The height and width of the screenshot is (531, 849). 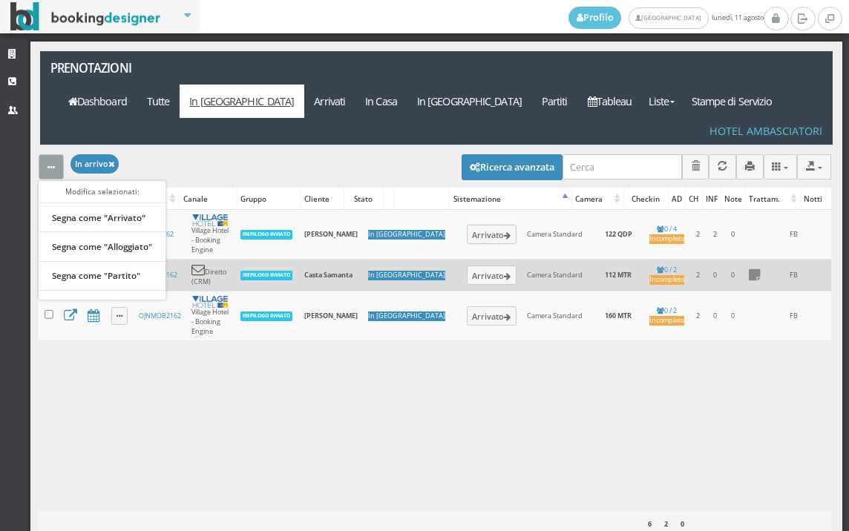 I want to click on button: In arrivo, so click(x=95, y=163).